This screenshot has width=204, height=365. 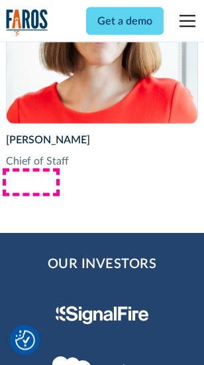 What do you see at coordinates (27, 23) in the screenshot?
I see `img: Logo of the analytics and reporting company Faros.` at bounding box center [27, 23].